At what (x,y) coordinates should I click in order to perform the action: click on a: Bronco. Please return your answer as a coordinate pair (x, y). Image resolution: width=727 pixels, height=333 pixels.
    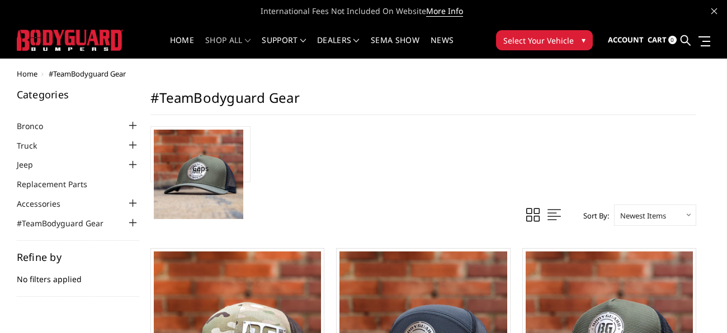
    Looking at the image, I should click on (37, 126).